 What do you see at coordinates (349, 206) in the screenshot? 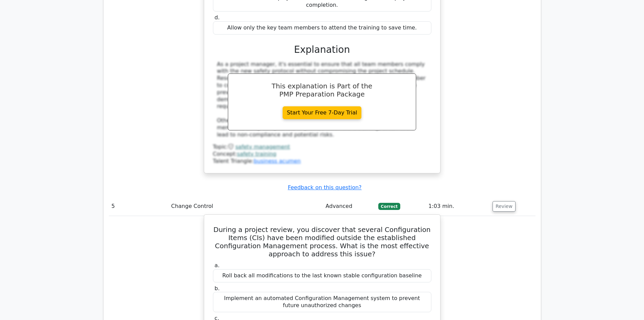
I see `td: Advanced` at bounding box center [349, 206].